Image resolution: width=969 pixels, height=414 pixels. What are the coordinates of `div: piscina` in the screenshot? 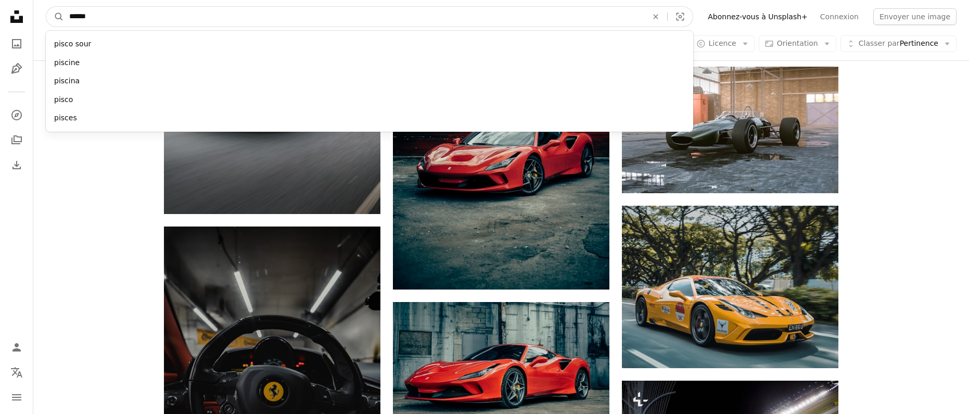 It's located at (370, 81).